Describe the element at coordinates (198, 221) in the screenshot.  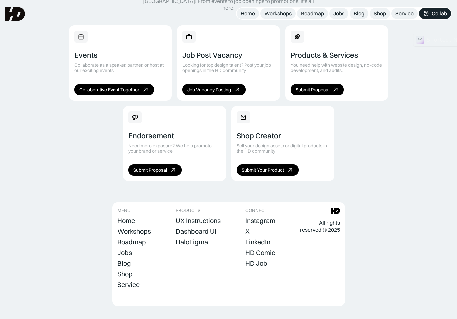
I see `a: UX Instructions` at that location.